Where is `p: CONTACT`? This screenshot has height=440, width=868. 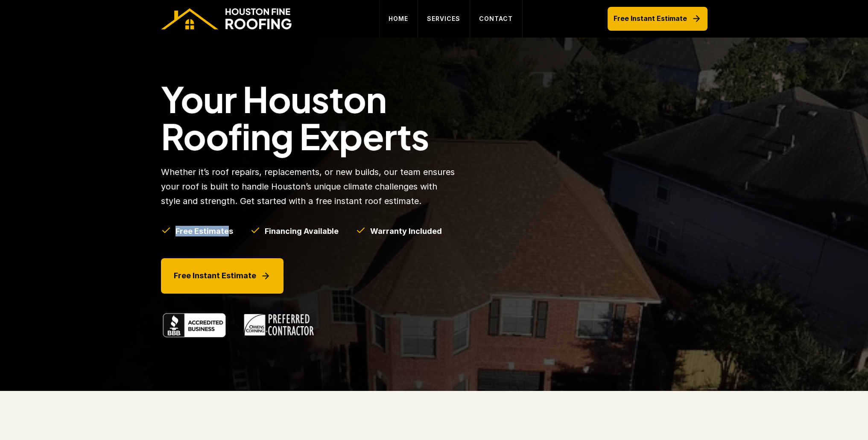
p: CONTACT is located at coordinates (496, 19).